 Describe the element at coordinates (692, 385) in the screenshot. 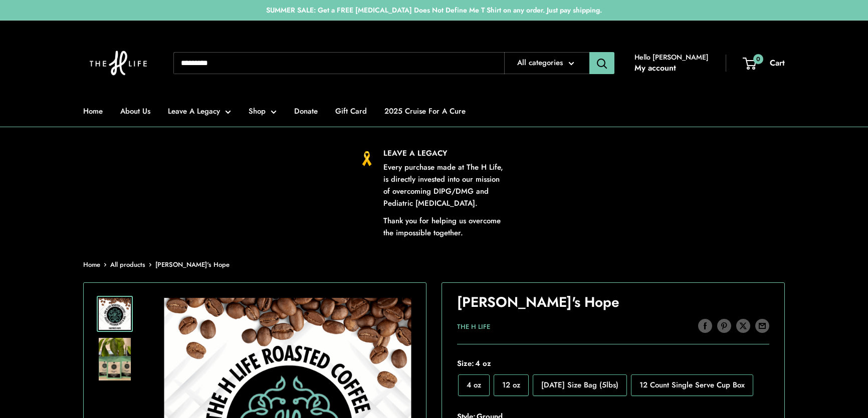

I see `span: 12 Count Single Serve Cup Box` at that location.